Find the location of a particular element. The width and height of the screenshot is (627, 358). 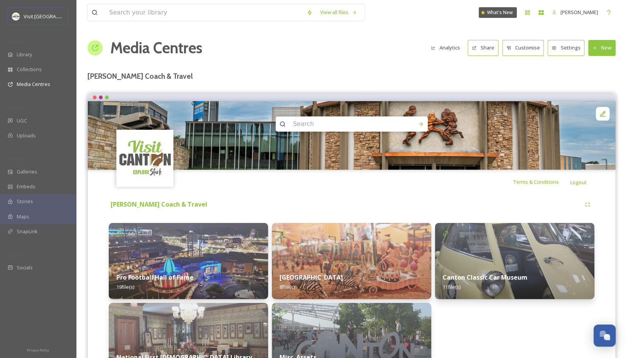

span: WIDGETS is located at coordinates (16, 159).